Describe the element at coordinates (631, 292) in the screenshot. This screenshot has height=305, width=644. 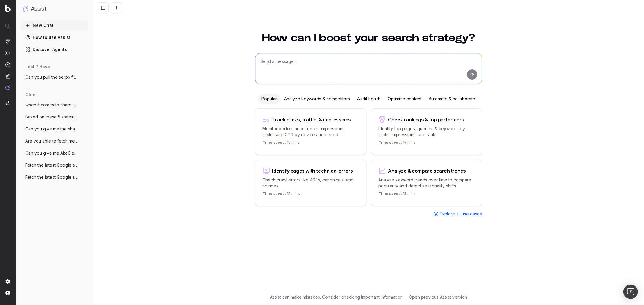
I see `div: Open Intercom Messenger` at that location.